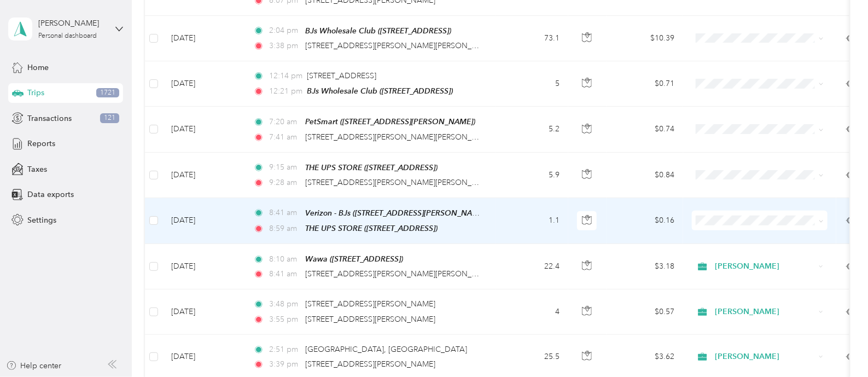 The width and height of the screenshot is (868, 377). Describe the element at coordinates (532, 129) in the screenshot. I see `td: 5.2` at that location.